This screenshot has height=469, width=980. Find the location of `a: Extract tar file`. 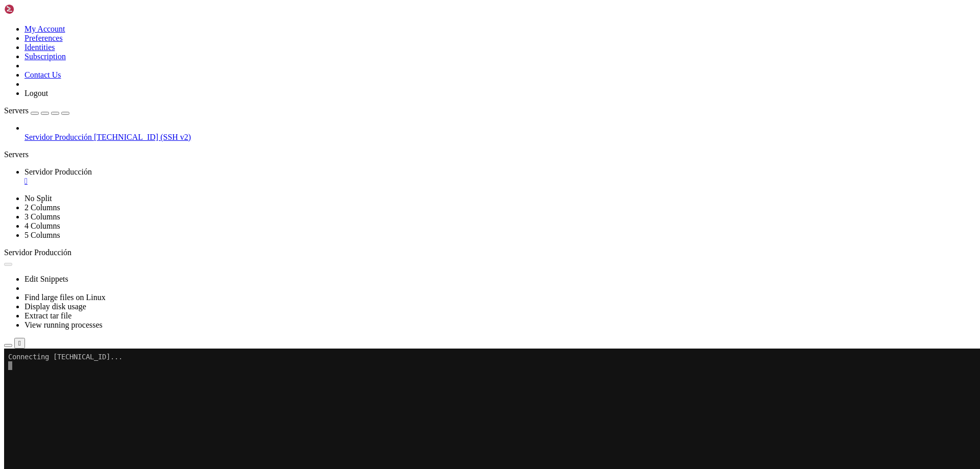

a: Extract tar file is located at coordinates (48, 315).